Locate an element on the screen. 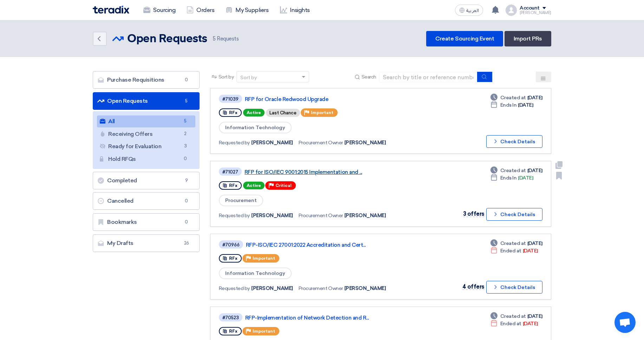 The height and width of the screenshot is (340, 644). a: Insights is located at coordinates (295, 10).